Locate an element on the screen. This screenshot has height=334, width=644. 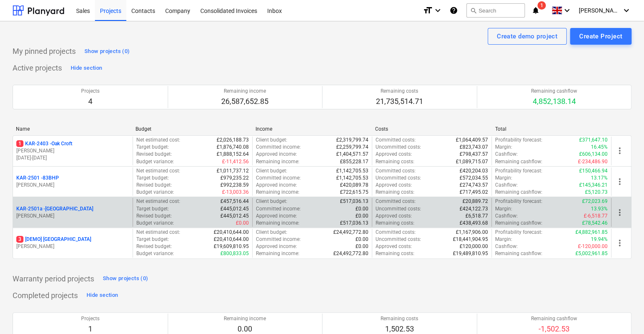
p: 16.45% is located at coordinates (599, 147).